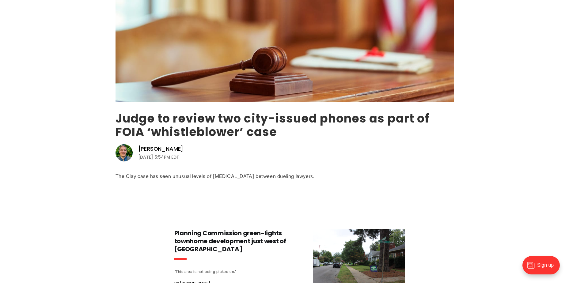 Image resolution: width=569 pixels, height=283 pixels. I want to click on a: Judge to review two city-issued phones as part of FOIA ‘whistleblower’ case, so click(272, 125).